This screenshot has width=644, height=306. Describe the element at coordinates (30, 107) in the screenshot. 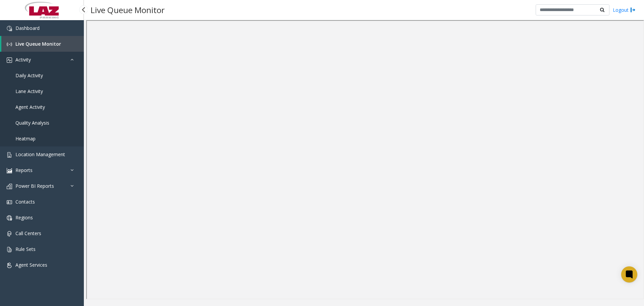

I see `span: Agent Activity` at that location.